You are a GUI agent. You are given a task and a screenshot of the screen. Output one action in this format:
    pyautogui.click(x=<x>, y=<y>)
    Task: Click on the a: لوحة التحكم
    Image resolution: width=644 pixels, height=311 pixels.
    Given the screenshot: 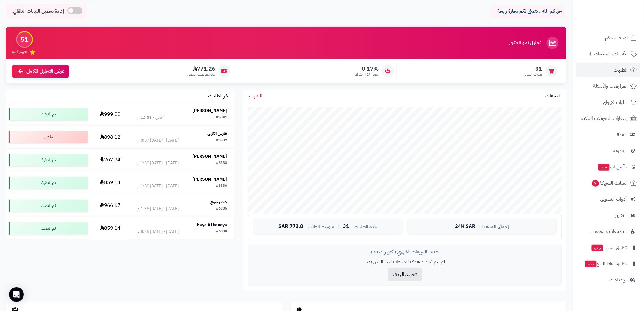 What is the action you would take?
    pyautogui.click(x=608, y=38)
    